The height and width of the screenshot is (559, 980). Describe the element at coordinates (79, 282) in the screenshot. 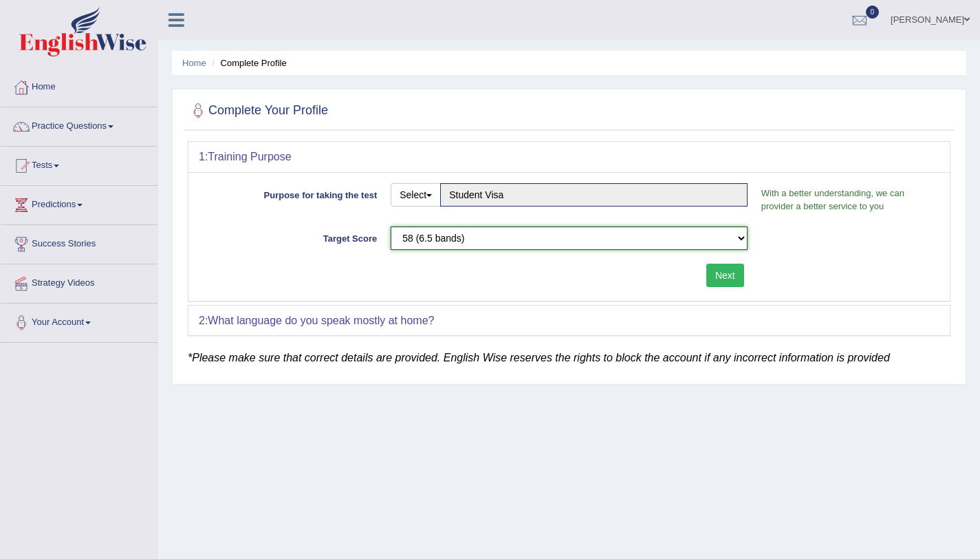

I see `a: Strategy Videos` at that location.